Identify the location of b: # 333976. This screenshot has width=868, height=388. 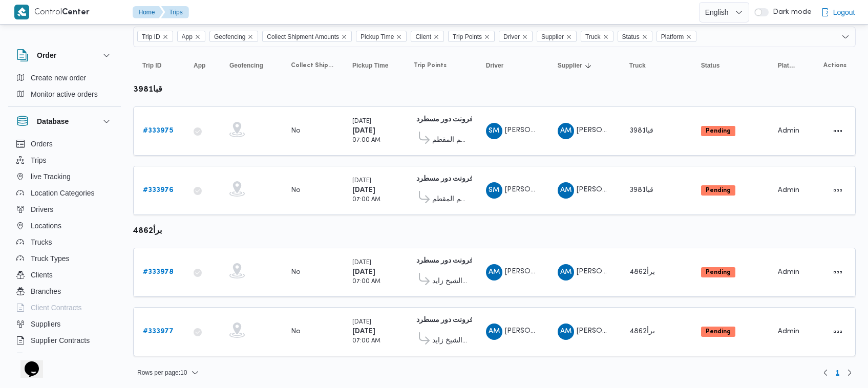
(158, 190).